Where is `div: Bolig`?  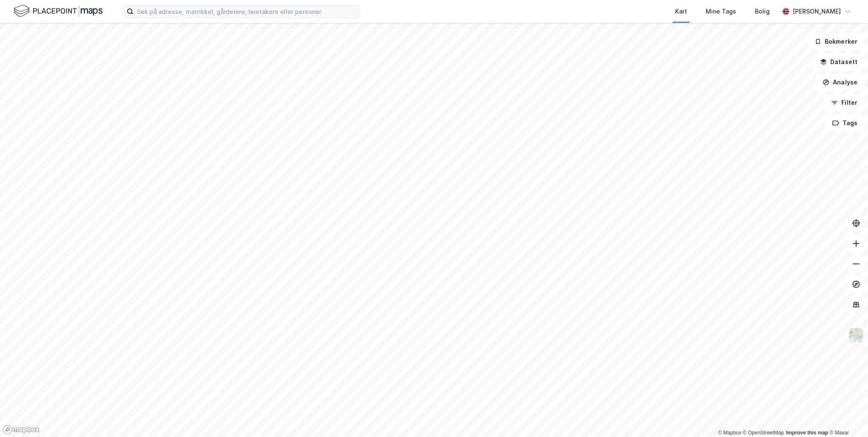 div: Bolig is located at coordinates (762, 11).